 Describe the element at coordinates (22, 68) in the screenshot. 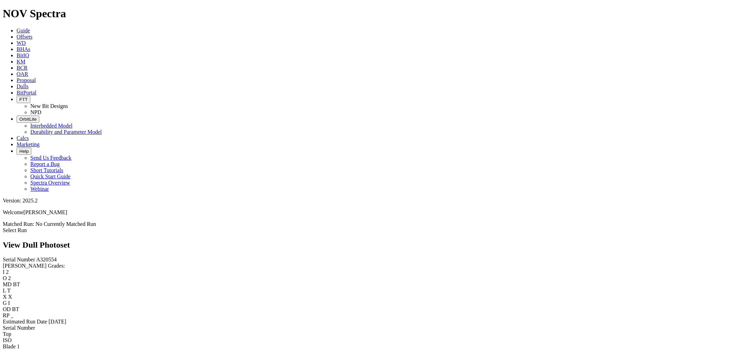

I see `span: BCR` at that location.